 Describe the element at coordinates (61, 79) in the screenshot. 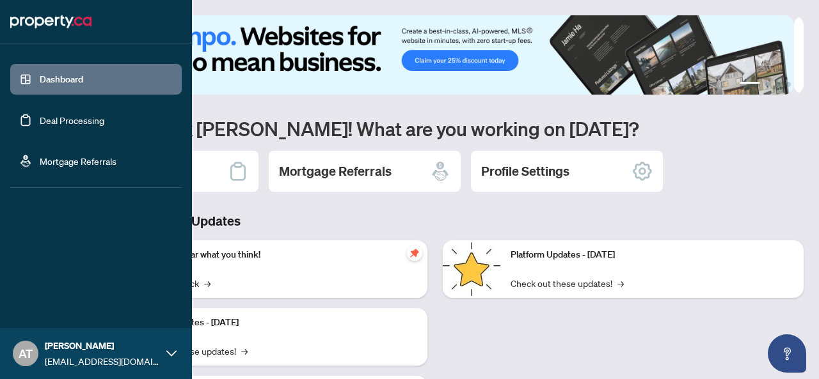

I see `a: Dashboard` at that location.